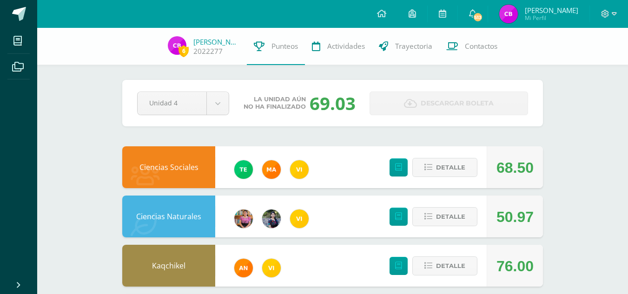 Image resolution: width=628 pixels, height=294 pixels. Describe the element at coordinates (333, 103) in the screenshot. I see `div: 69.03` at that location.